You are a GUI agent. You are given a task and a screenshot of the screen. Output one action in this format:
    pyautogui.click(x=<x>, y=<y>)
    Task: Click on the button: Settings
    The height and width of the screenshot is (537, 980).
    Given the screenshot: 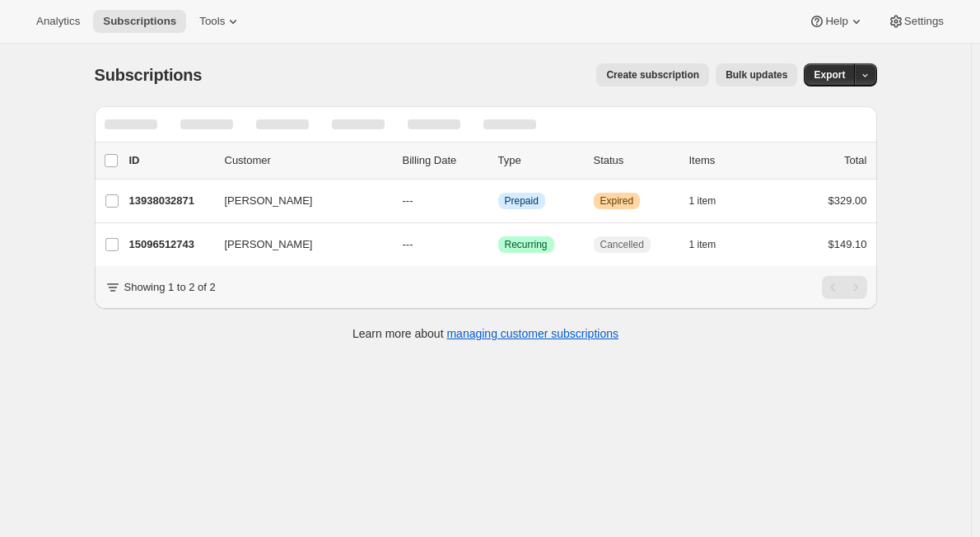 What is the action you would take?
    pyautogui.click(x=916, y=21)
    